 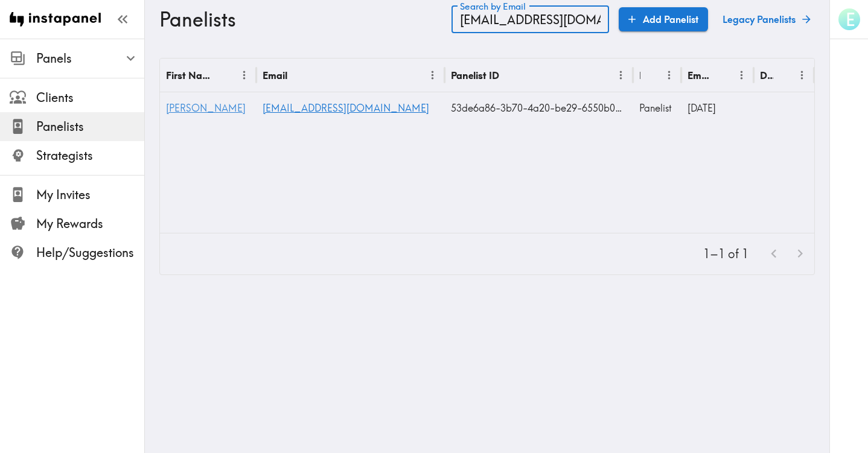 I want to click on div: Deleted, so click(x=766, y=76).